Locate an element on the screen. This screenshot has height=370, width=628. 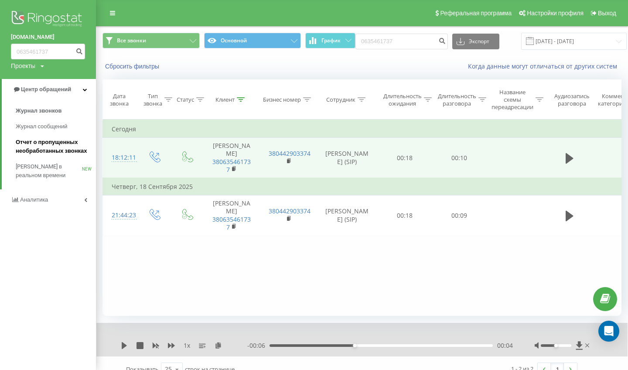
div: Проекты is located at coordinates (23, 66).